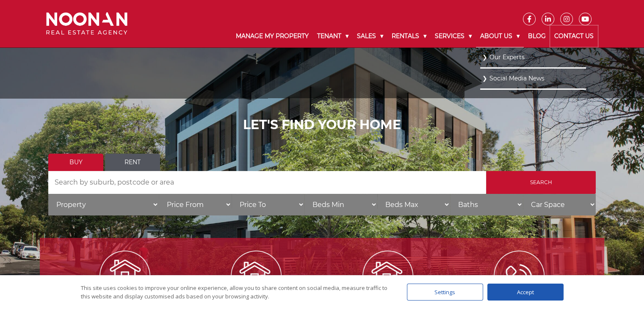 The image size is (644, 309). I want to click on a: Contact Us, so click(574, 36).